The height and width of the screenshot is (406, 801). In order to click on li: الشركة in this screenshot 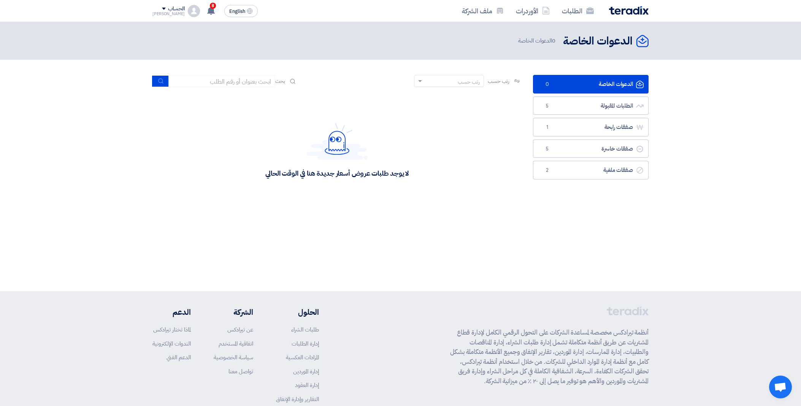, I will do `click(233, 312)`.